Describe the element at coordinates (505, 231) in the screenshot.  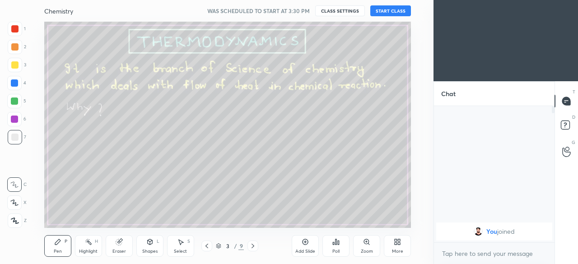
I see `span: joined` at that location.